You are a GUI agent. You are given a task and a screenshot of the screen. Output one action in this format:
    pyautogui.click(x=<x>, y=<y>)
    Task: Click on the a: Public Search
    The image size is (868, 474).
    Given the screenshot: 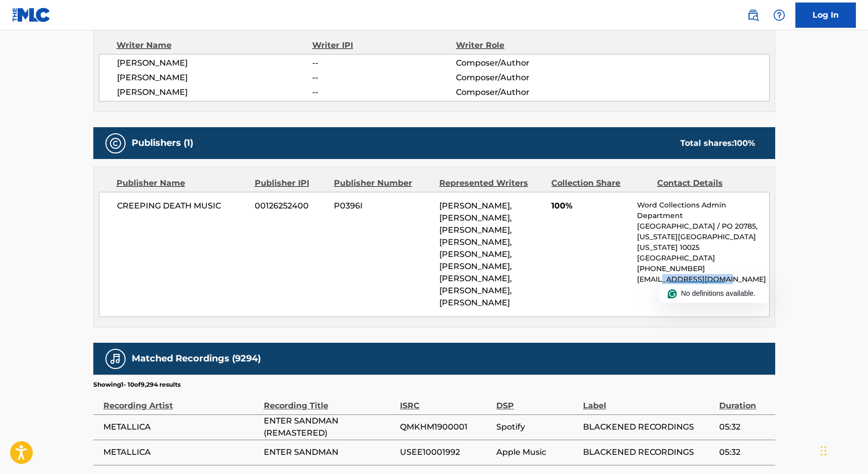 What is the action you would take?
    pyautogui.click(x=753, y=15)
    